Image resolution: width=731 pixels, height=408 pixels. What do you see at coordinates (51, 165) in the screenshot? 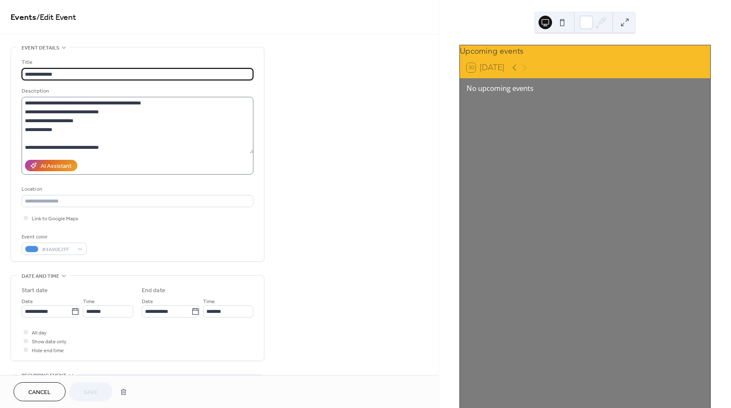
I see `button: AI Assistant` at bounding box center [51, 165].